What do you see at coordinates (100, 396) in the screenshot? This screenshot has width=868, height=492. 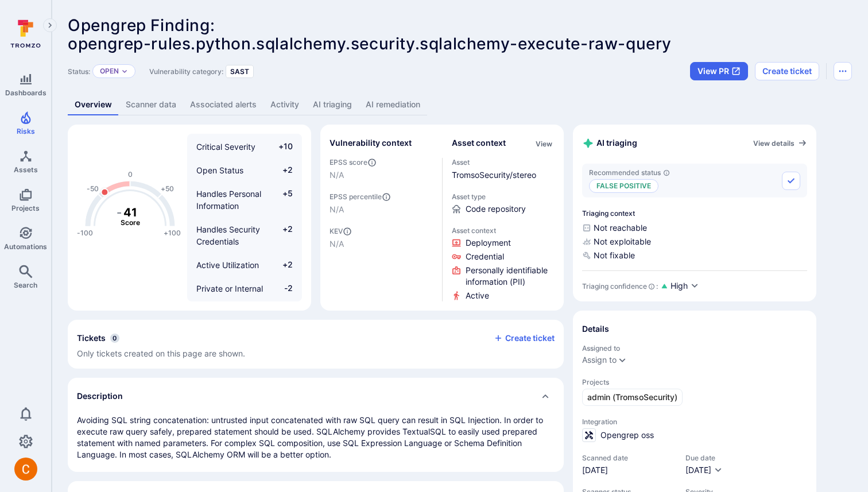 I see `h2: Description` at bounding box center [100, 396].